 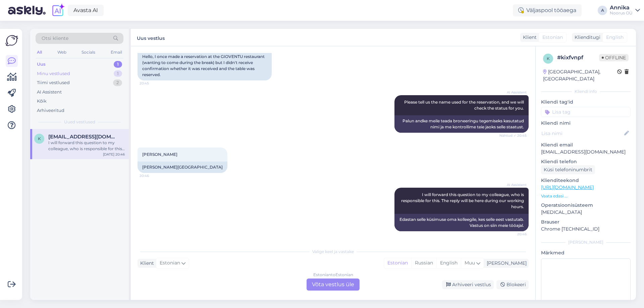 What do you see at coordinates (578, 57) in the screenshot?
I see `div: # kixfvnpf` at bounding box center [578, 57].